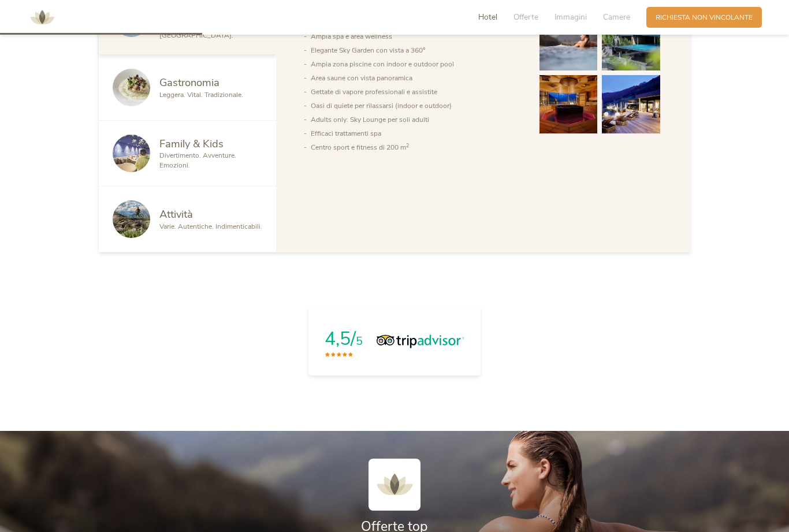  I want to click on span: Leggera. Vital. Tradizionale., so click(201, 95).